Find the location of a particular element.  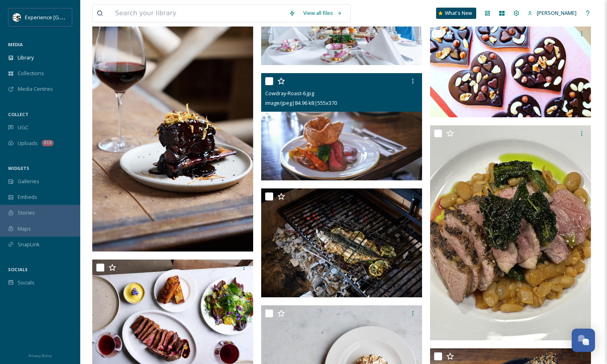

a: Privacy Policy is located at coordinates (40, 355).